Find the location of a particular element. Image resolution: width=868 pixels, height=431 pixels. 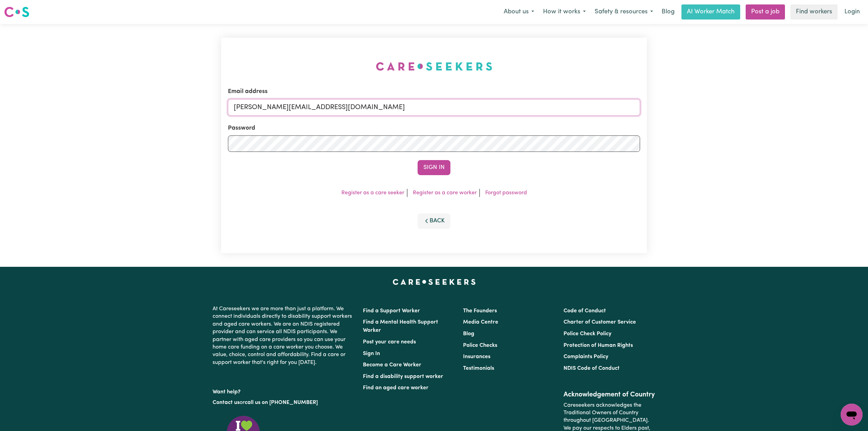

img: Careseekers logo is located at coordinates (17, 12).